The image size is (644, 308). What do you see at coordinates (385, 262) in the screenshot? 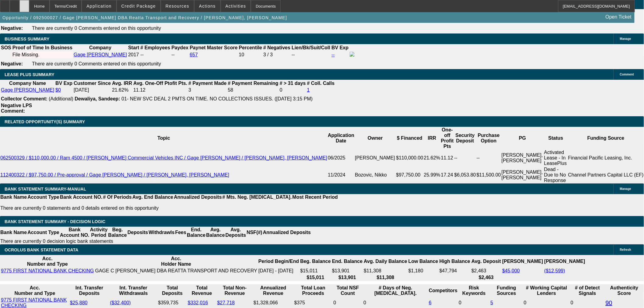
I see `th: Avg. Daily Balance` at bounding box center [385, 262].